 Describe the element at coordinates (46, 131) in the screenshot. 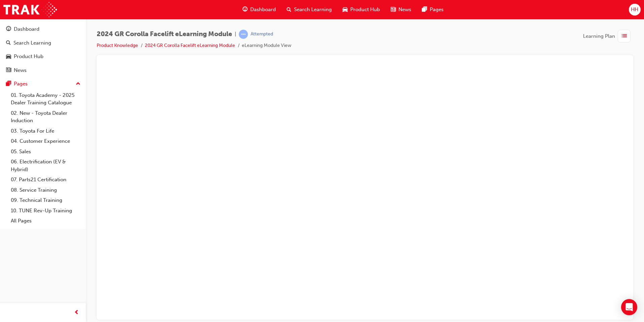

I see `a: 03. Toyota For Life` at that location.